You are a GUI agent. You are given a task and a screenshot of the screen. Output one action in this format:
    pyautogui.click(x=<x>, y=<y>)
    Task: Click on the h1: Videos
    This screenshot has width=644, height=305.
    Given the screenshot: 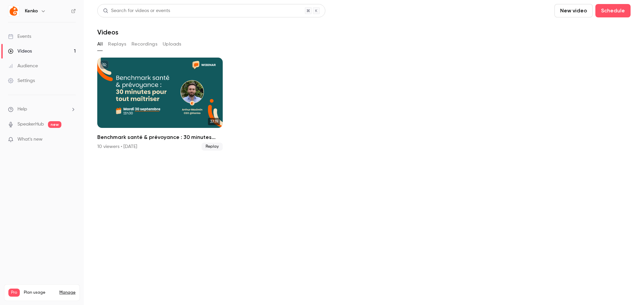 What is the action you would take?
    pyautogui.click(x=108, y=32)
    